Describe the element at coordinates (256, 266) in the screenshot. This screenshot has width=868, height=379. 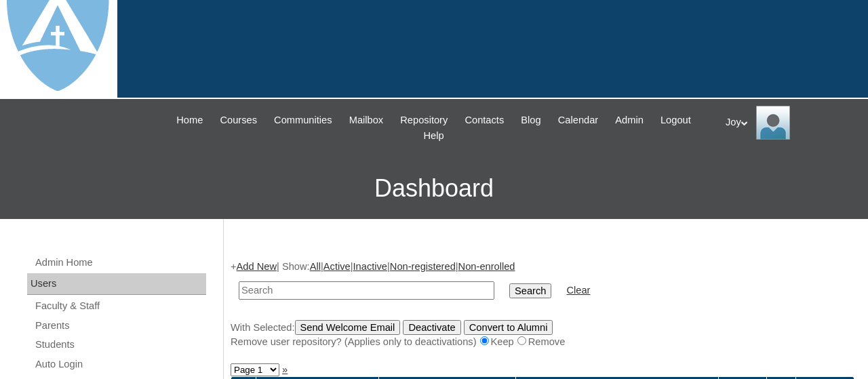
I see `a: Add New` at that location.